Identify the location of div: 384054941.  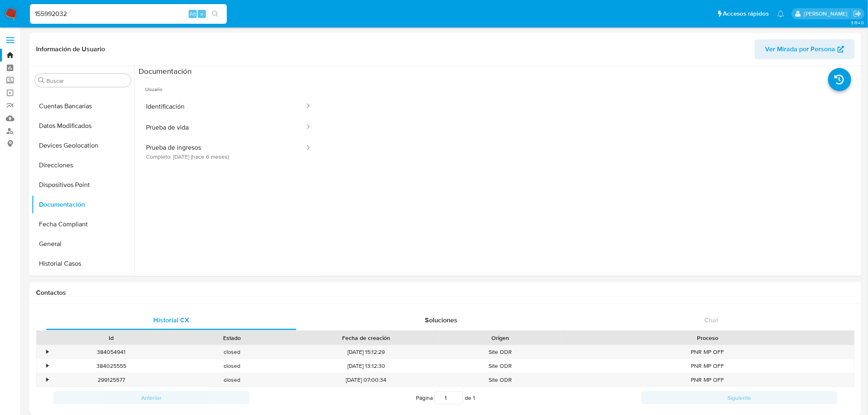
(112, 352).